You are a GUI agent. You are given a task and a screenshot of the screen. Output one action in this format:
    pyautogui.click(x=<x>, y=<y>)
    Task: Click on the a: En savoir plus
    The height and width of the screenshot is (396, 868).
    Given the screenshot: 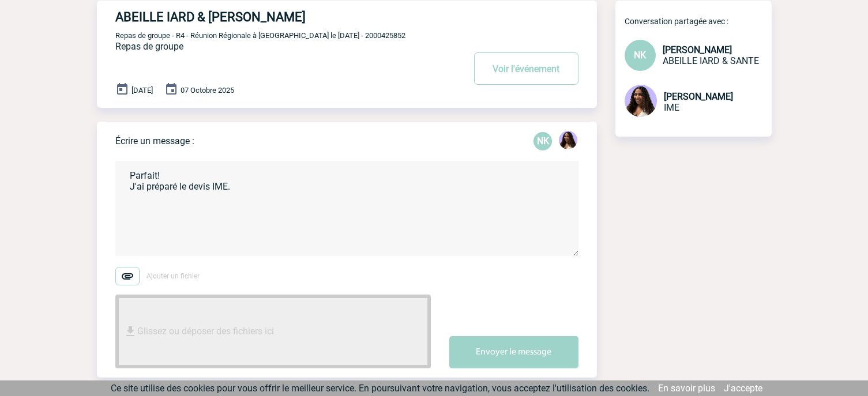 What is the action you would take?
    pyautogui.click(x=686, y=388)
    